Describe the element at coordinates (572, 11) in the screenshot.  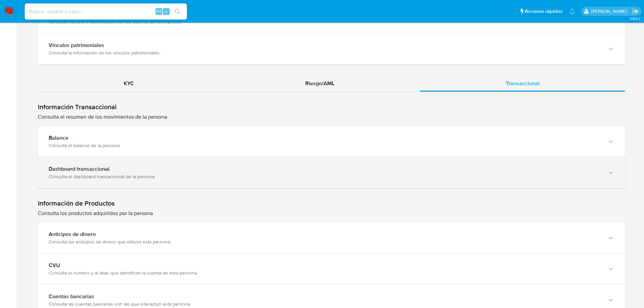
I see `a: Notificaciones` at that location.